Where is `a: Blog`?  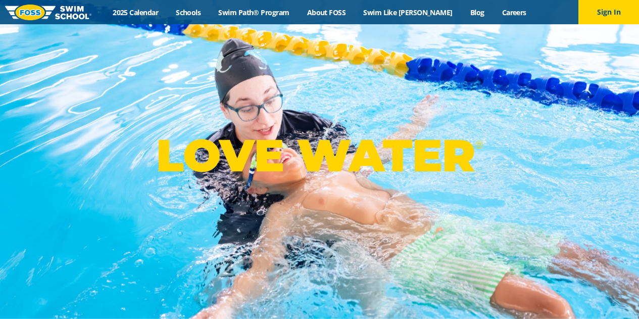 a: Blog is located at coordinates (477, 12).